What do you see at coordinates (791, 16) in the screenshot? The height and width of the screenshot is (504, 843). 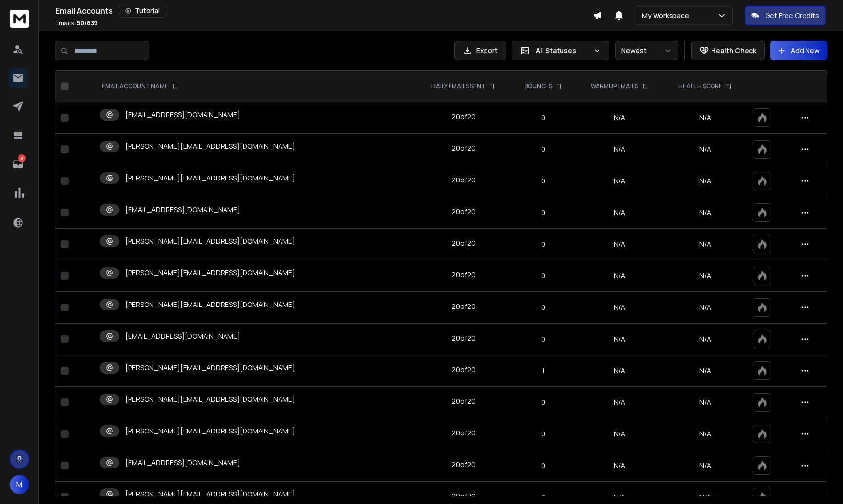 I see `p: Get Free Credits` at bounding box center [791, 16].